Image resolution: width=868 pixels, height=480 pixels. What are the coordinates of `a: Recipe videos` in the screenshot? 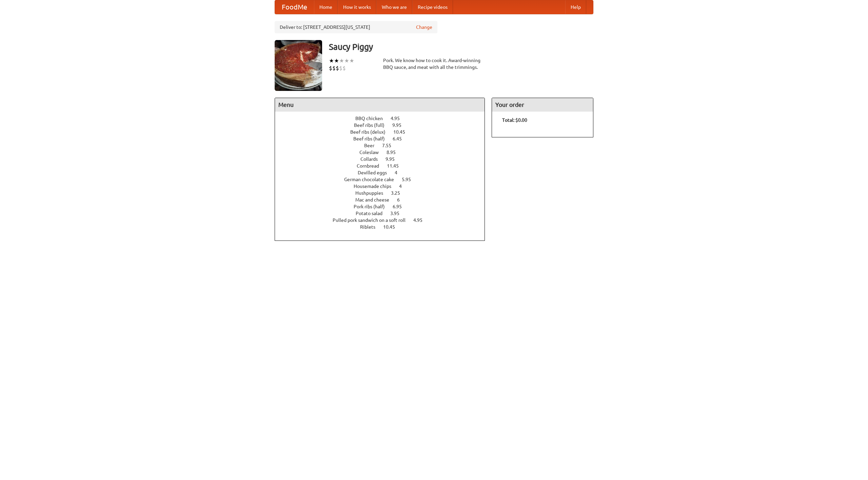 It's located at (432, 7).